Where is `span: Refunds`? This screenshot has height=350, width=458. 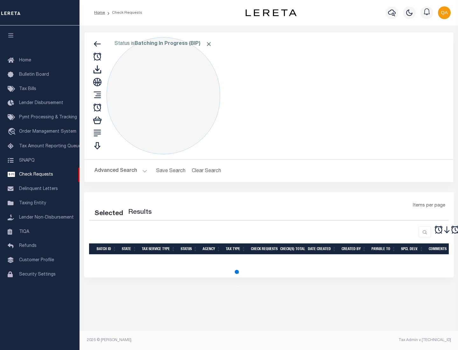
span: Refunds is located at coordinates (28, 246).